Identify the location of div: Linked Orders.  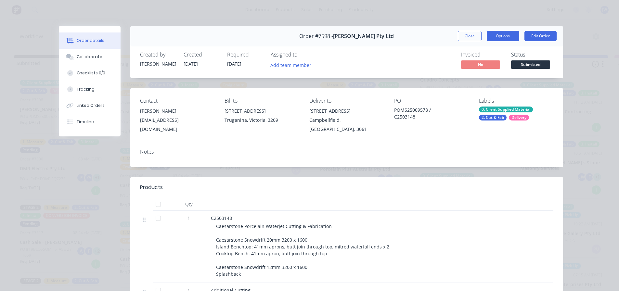
(91, 106).